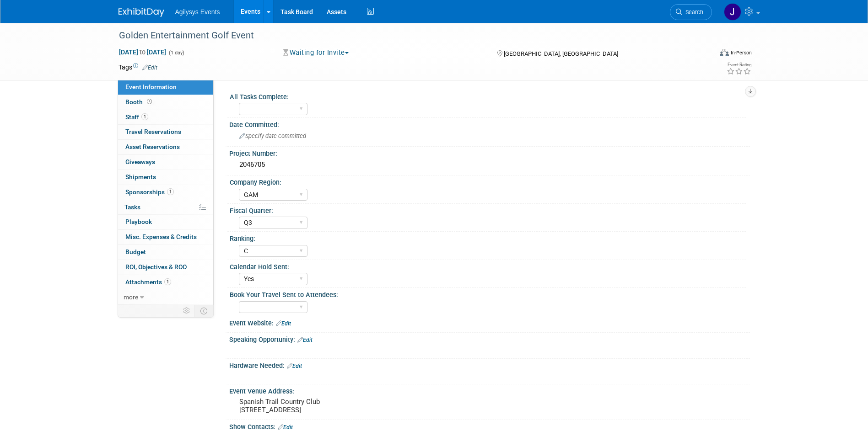 The height and width of the screenshot is (436, 868). Describe the element at coordinates (156, 267) in the screenshot. I see `span: ROI, Objectives & ROO` at that location.